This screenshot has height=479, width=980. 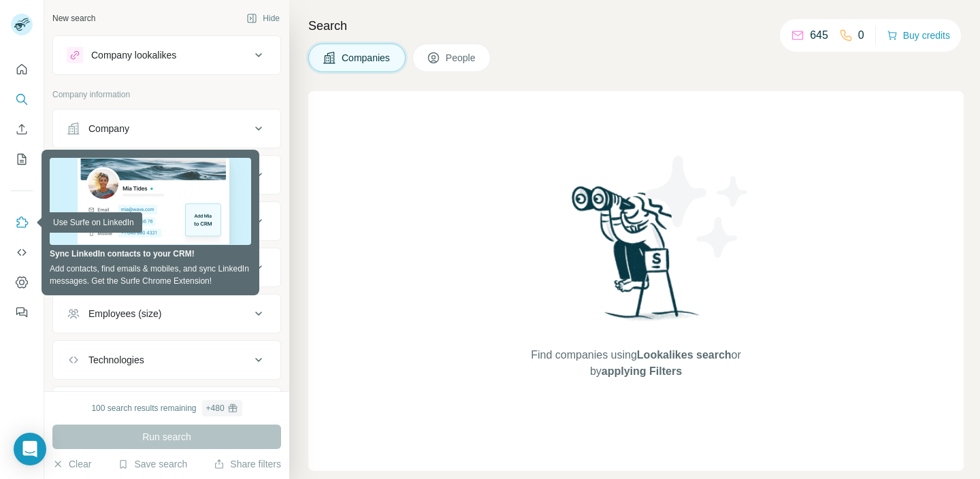 What do you see at coordinates (167, 128) in the screenshot?
I see `button: Company` at bounding box center [167, 128].